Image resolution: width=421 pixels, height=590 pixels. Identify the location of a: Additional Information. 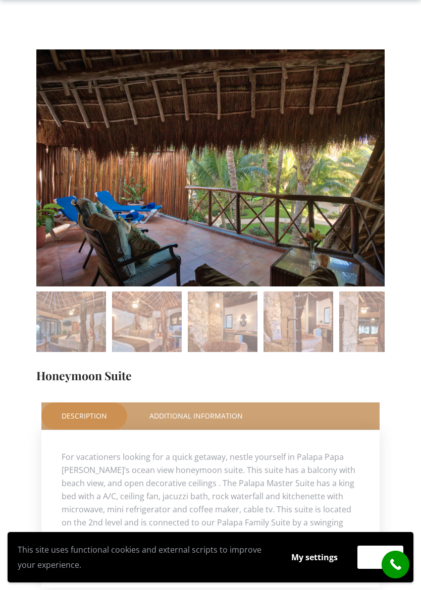
(196, 416).